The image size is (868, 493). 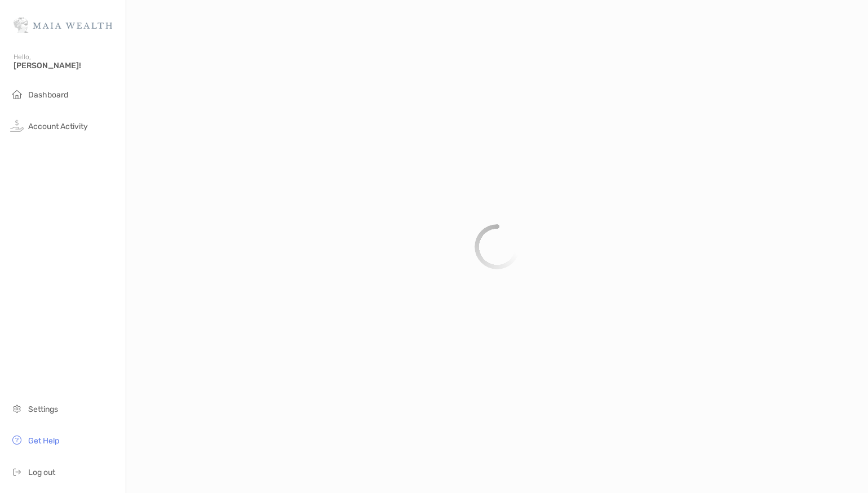 What do you see at coordinates (44, 441) in the screenshot?
I see `span: Get Help` at bounding box center [44, 441].